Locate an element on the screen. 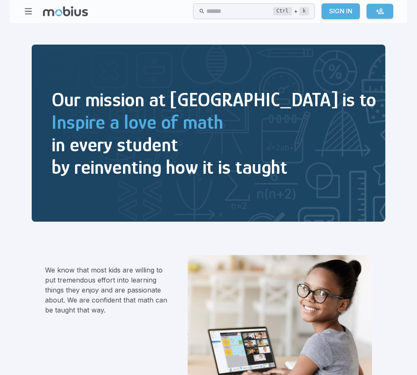  img: Inspire is located at coordinates (208, 133).